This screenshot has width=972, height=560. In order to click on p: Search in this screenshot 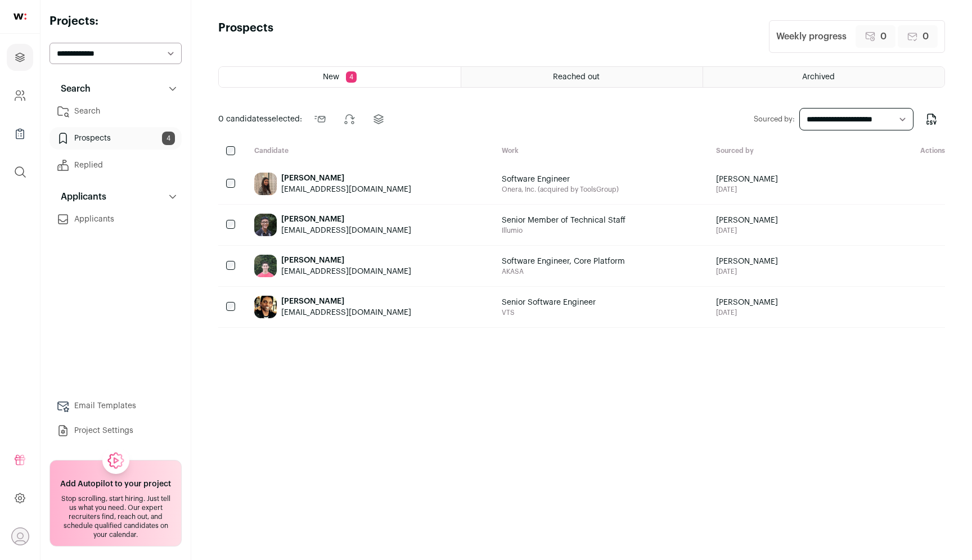, I will do `click(72, 89)`.